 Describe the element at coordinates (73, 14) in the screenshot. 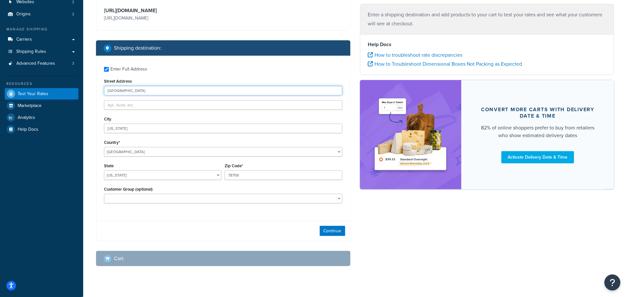

I see `span: 2` at that location.